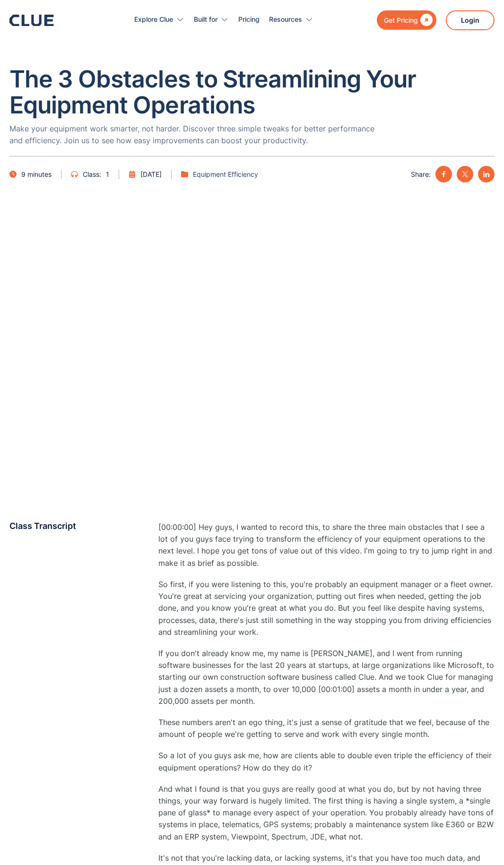 The width and height of the screenshot is (504, 865). Describe the element at coordinates (132, 174) in the screenshot. I see `img: Calendar scheduling icon` at that location.